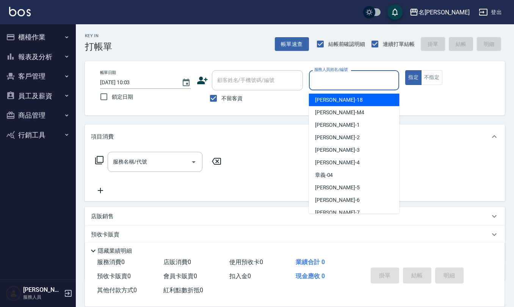 The width and height of the screenshot is (514, 307). Describe the element at coordinates (111, 261) in the screenshot. I see `span: 服務消費 0` at that location.